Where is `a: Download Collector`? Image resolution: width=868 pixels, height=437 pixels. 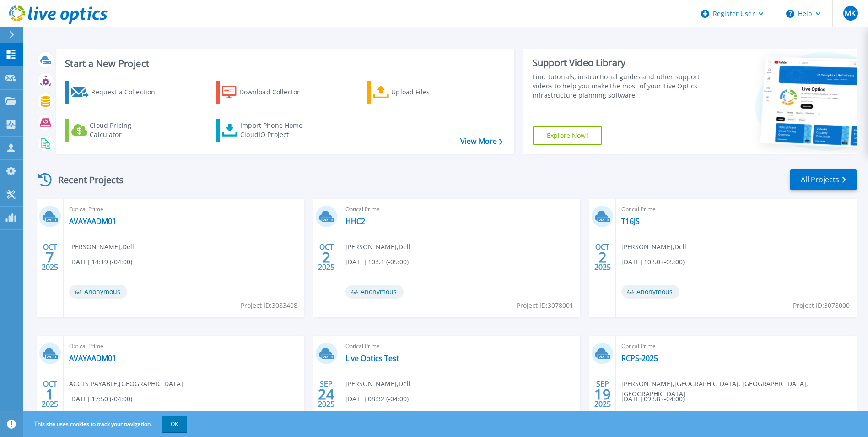
a: Download Collector is located at coordinates (266, 92).